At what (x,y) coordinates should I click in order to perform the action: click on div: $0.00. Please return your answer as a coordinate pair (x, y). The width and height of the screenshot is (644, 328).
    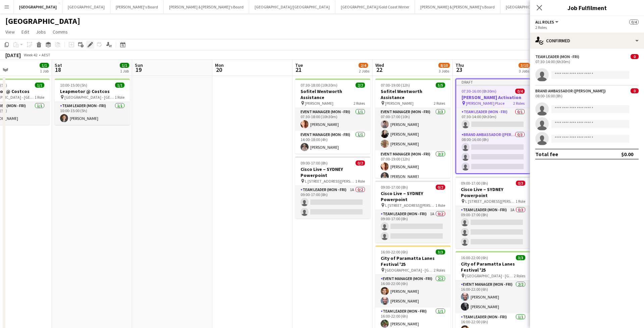
    Looking at the image, I should click on (627, 154).